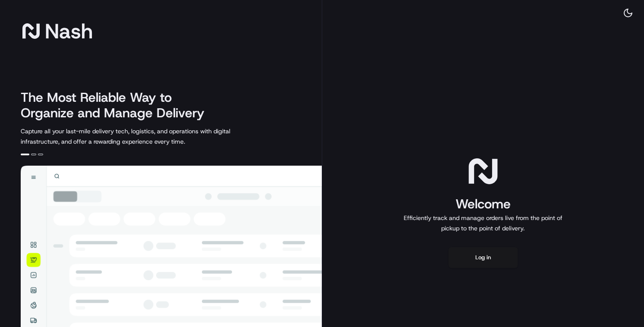 The image size is (644, 327). I want to click on h2: The Most Reliable Way to Organize and Manage Delivery, so click(117, 105).